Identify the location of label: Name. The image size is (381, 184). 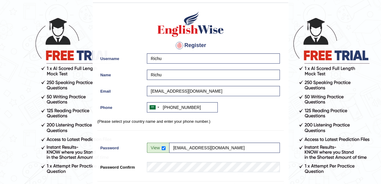
(121, 74).